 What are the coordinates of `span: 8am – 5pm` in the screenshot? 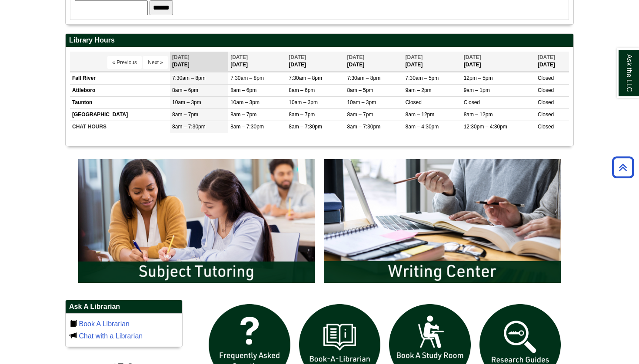 It's located at (360, 91).